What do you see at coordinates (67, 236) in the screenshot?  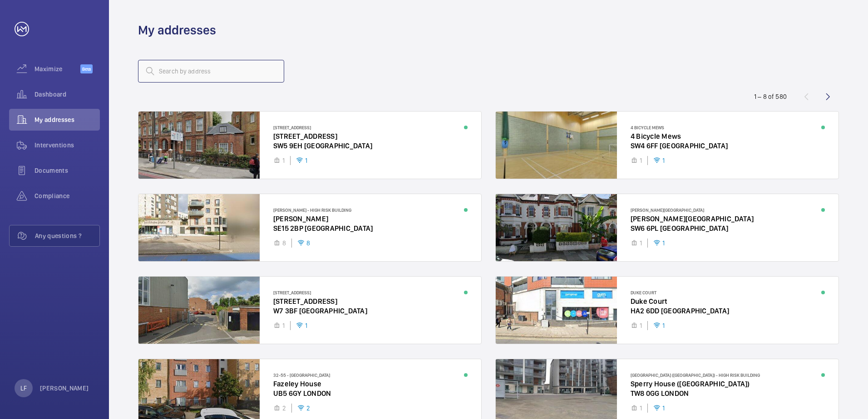 I see `span: Any questions ?` at bounding box center [67, 236].